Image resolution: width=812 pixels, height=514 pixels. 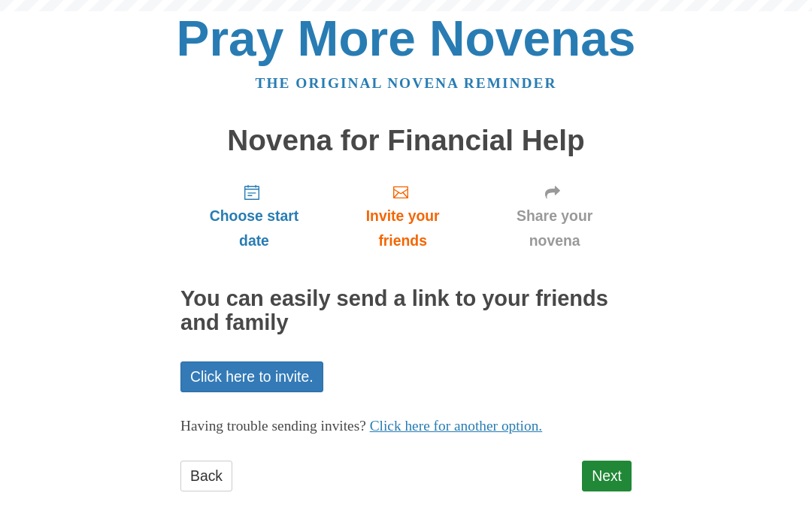 I want to click on span: Share your novena, so click(x=554, y=229).